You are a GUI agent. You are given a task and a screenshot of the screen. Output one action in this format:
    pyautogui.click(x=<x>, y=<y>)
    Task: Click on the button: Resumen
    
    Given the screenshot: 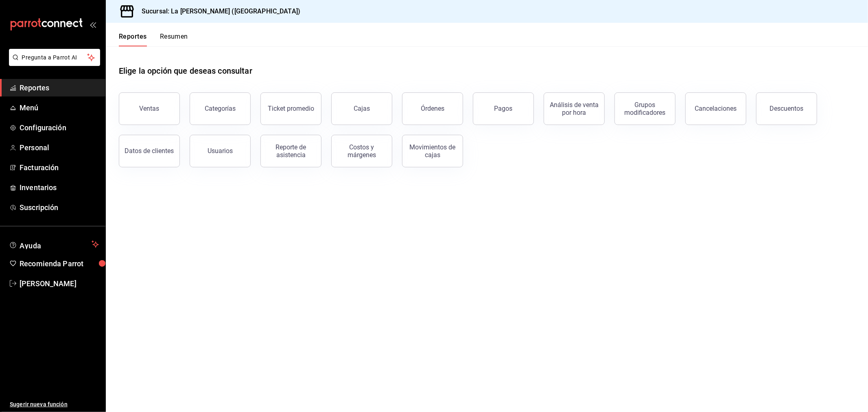 What is the action you would take?
    pyautogui.click(x=174, y=39)
    